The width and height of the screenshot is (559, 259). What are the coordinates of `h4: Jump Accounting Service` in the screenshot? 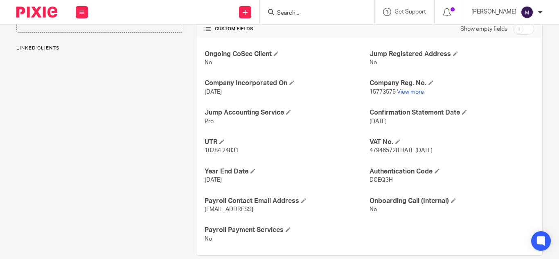 It's located at (287, 112).